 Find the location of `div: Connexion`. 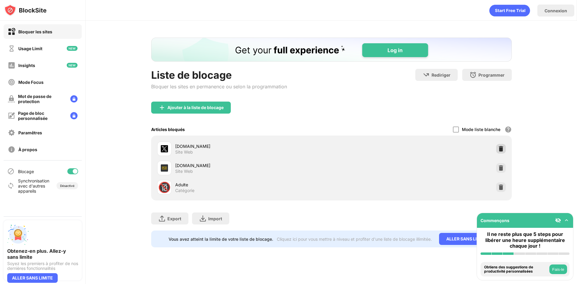

div: Connexion is located at coordinates (556, 11).